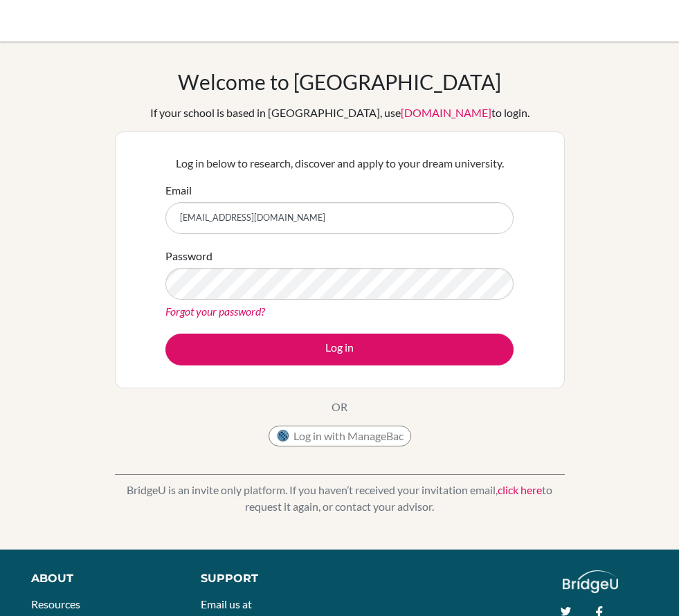  I want to click on p: OR, so click(339, 406).